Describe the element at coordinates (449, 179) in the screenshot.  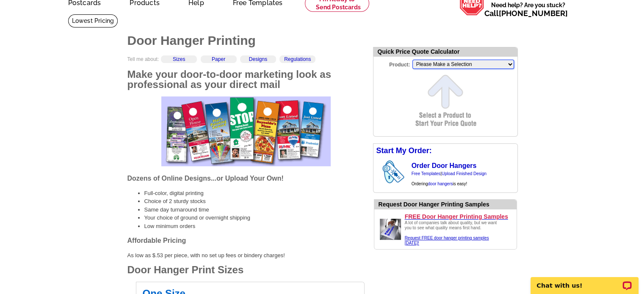
I see `span: | Ordering is easy!` at that location.